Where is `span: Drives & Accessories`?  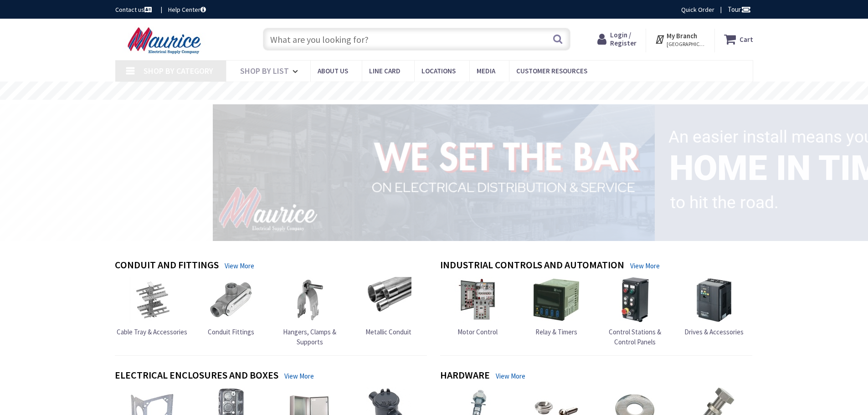 span: Drives & Accessories is located at coordinates (714, 331).